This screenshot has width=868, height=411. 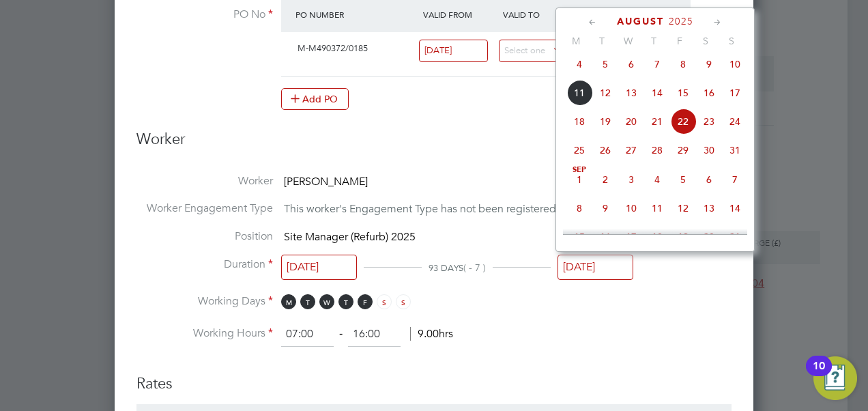 What do you see at coordinates (205, 181) in the screenshot?
I see `label: Worker` at bounding box center [205, 181].